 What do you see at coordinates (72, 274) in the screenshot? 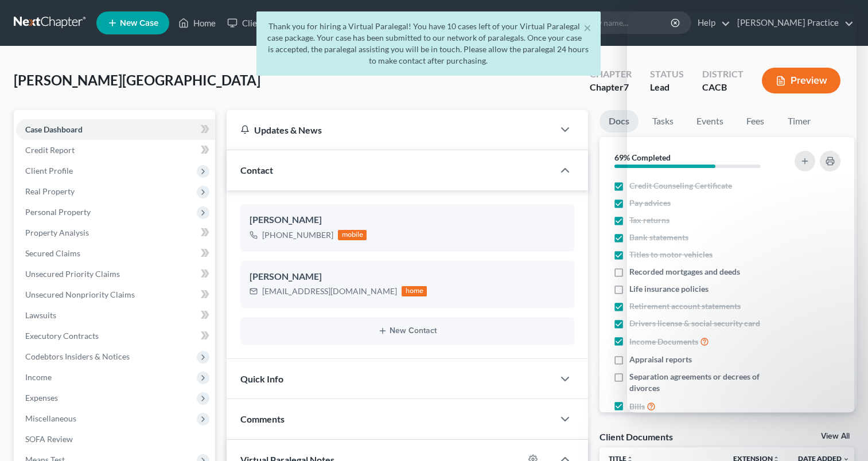
I see `span: Unsecured Priority Claims` at bounding box center [72, 274].